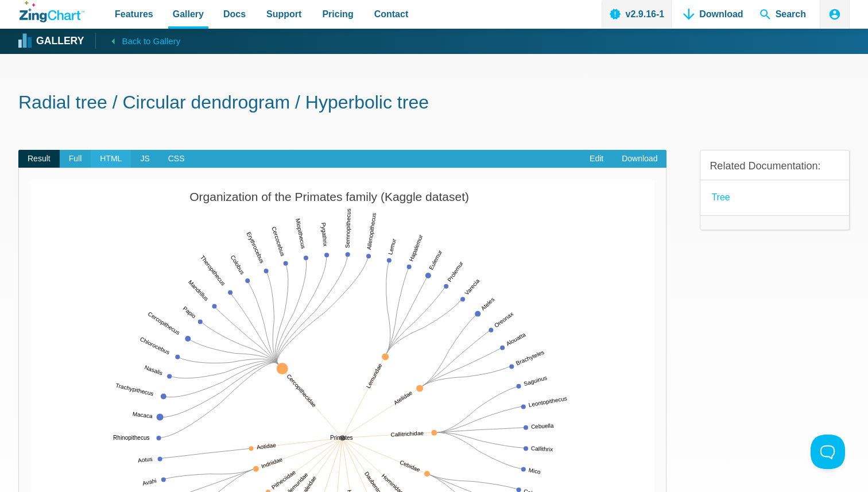  I want to click on strong: Gallery, so click(60, 41).